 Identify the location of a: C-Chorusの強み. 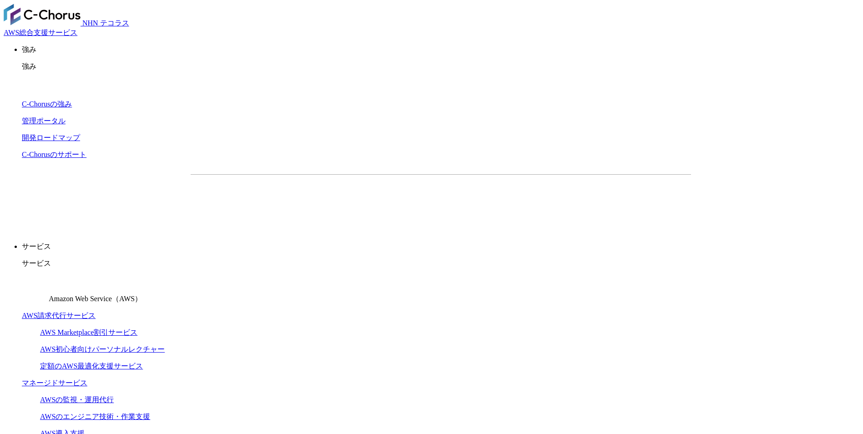
(47, 104).